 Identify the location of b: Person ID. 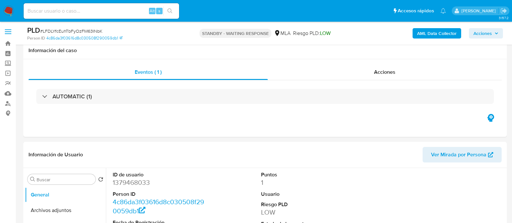
(36, 38).